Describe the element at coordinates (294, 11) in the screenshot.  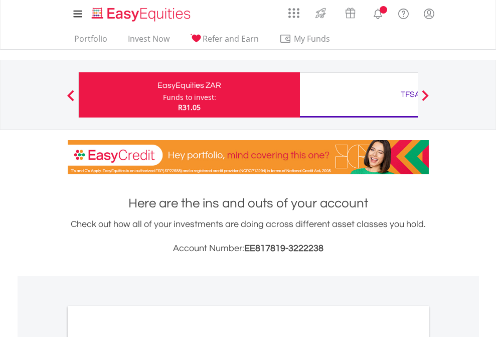
I see `a: AppsGrid` at that location.